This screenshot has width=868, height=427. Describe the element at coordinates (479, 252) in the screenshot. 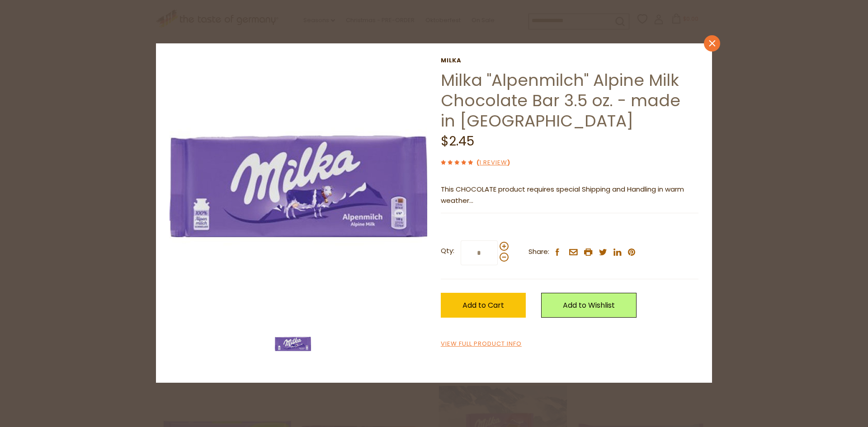

I see `input: Qty:` at that location.